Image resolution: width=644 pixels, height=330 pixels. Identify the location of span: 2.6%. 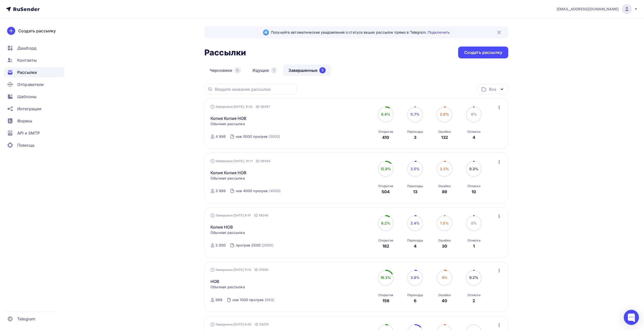
(444, 114).